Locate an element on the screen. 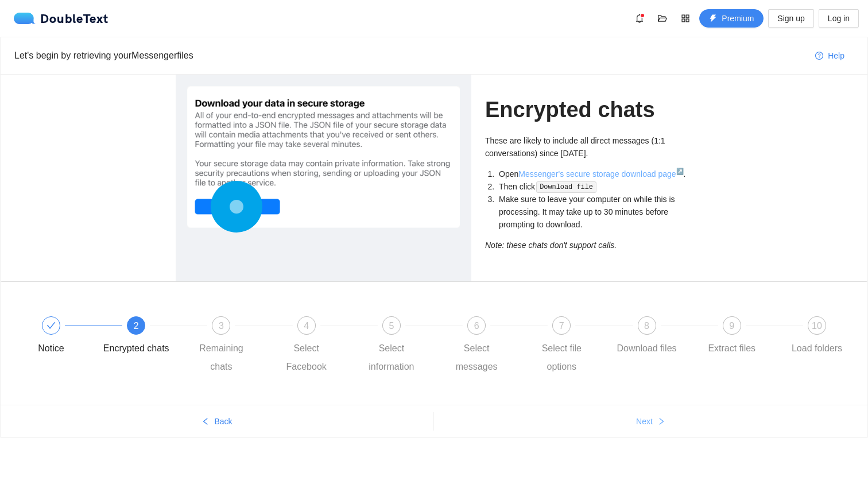  div: DoubleText is located at coordinates (60, 18).